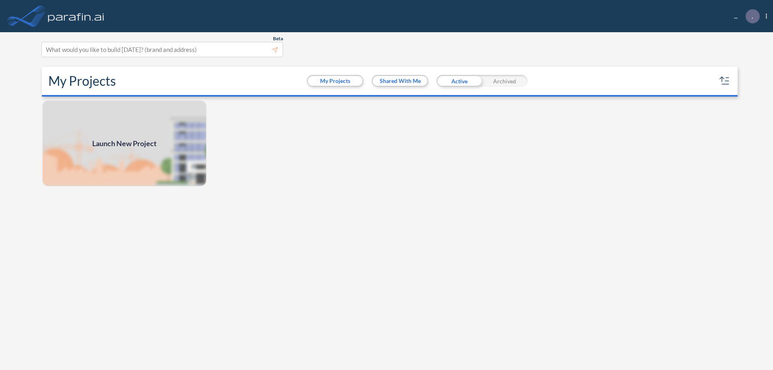  I want to click on span: Launch New Project, so click(124, 143).